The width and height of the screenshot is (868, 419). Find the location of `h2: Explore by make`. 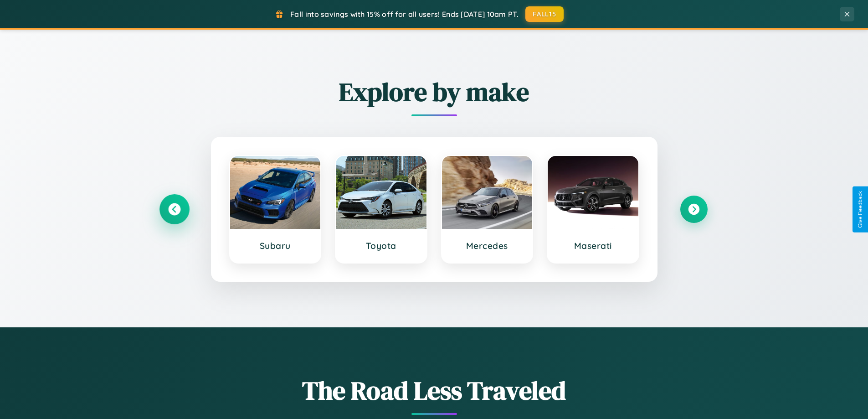

h2: Explore by make is located at coordinates (434, 91).